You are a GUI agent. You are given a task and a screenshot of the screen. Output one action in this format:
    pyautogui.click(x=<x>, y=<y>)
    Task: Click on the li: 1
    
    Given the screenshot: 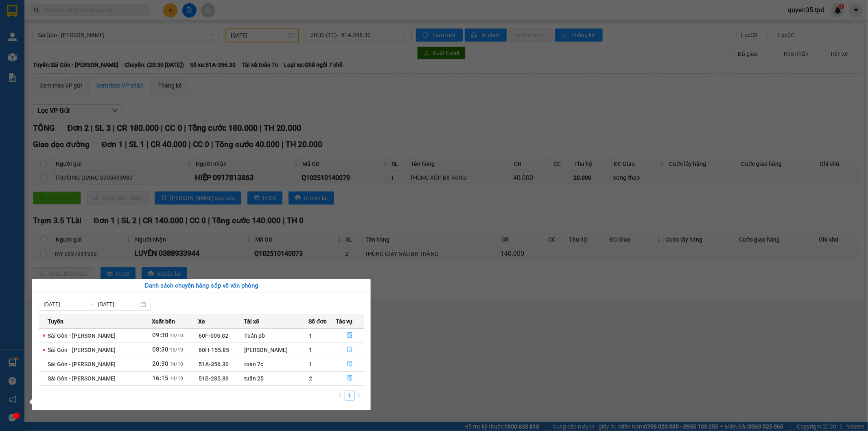 What is the action you would take?
    pyautogui.click(x=350, y=395)
    